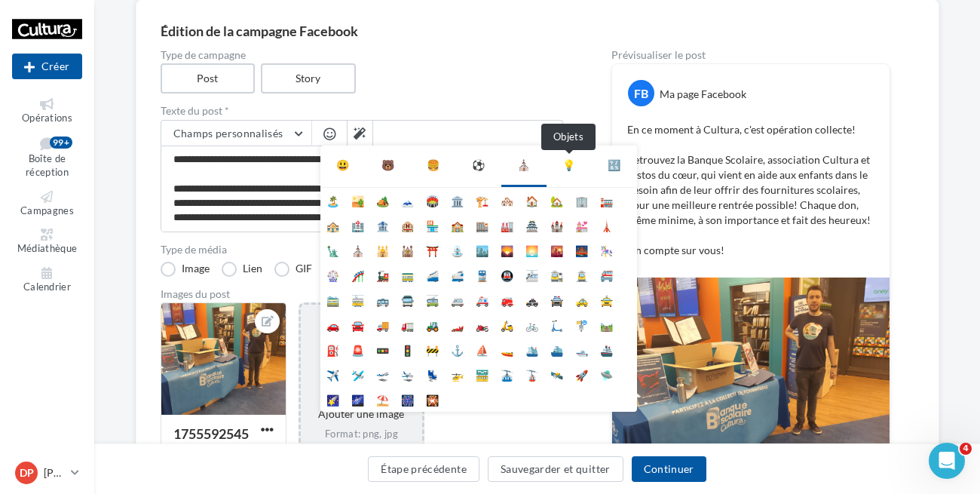  I want to click on span: 4, so click(965, 448).